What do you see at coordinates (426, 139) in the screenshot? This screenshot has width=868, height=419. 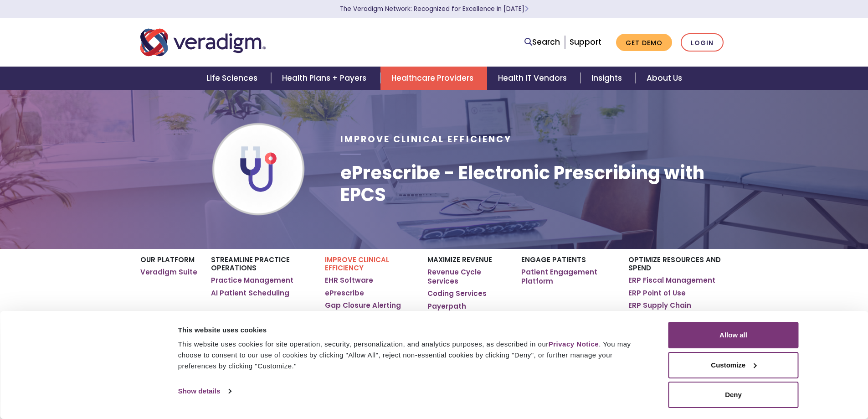 I see `span: Improve Clinical Efficiency` at bounding box center [426, 139].